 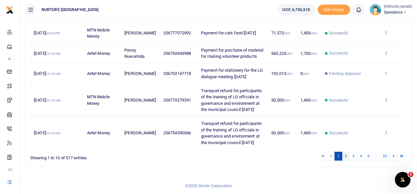 What do you see at coordinates (353, 156) in the screenshot?
I see `a: 3` at bounding box center [353, 156].